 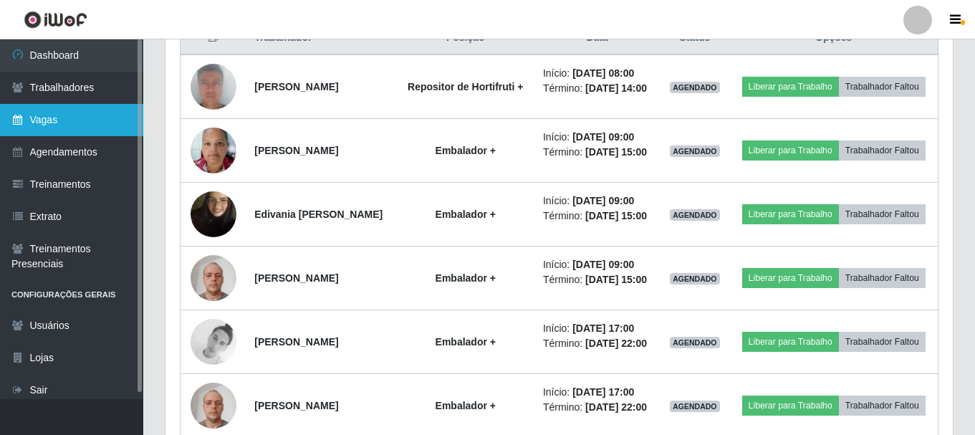 What do you see at coordinates (465, 87) in the screenshot?
I see `strong: Repositor de Hortifruti +` at bounding box center [465, 87].